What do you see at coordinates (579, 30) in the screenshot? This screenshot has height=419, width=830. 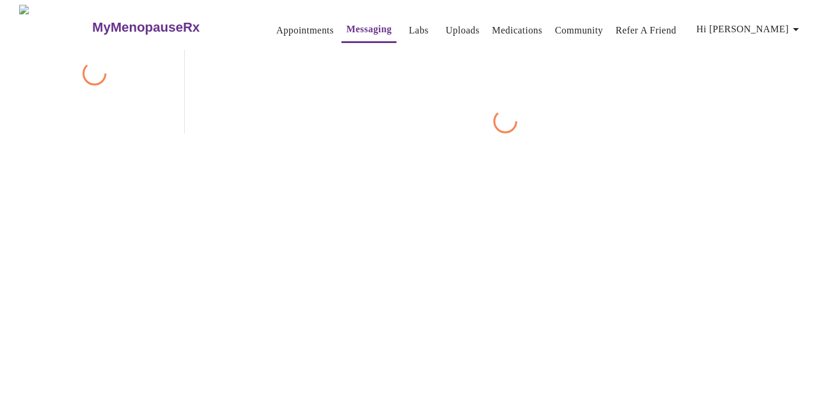 I see `a: Community` at bounding box center [579, 30].